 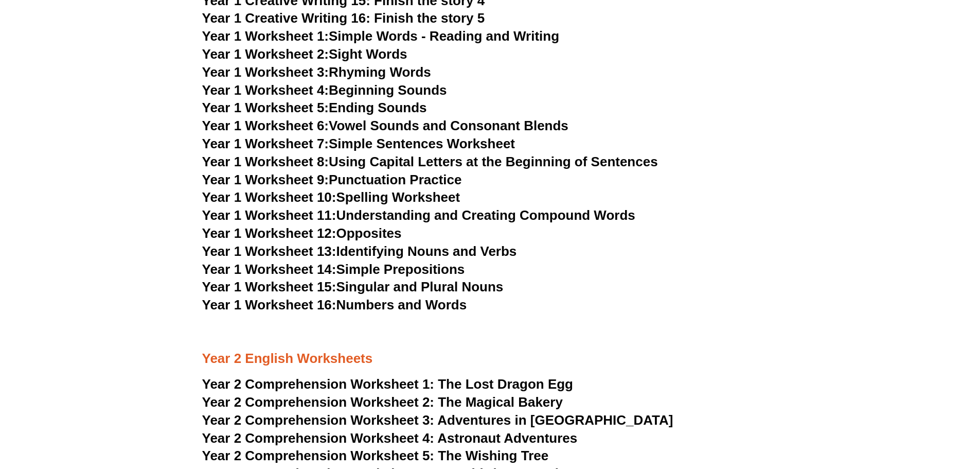 I want to click on h3: Year 2 English Worksheets, so click(x=490, y=341).